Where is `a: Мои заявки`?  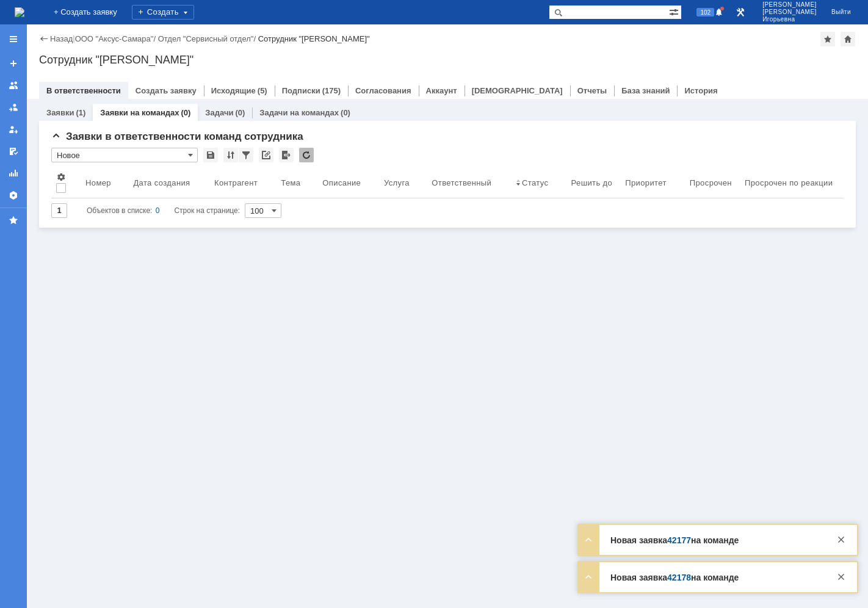
a: Мои заявки is located at coordinates (13, 129).